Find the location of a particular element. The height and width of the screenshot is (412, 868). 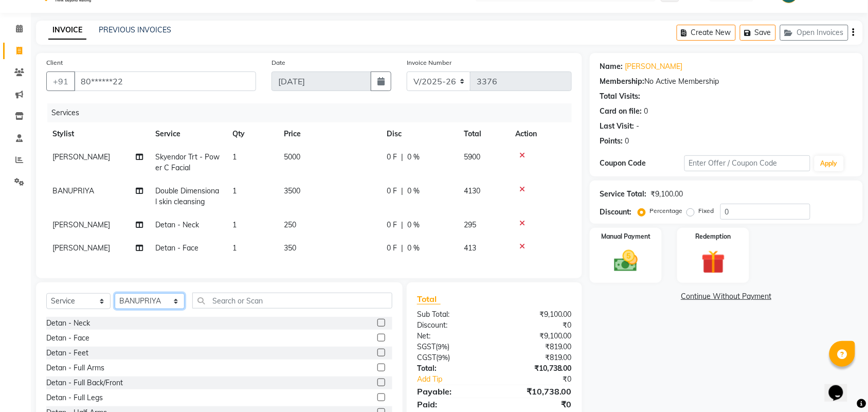

span: 295 is located at coordinates (470, 225).